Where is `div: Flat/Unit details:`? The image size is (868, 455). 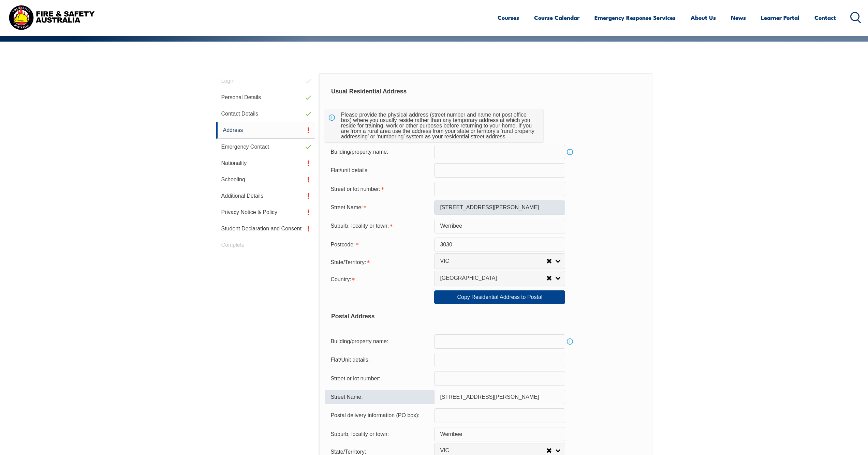
div: Flat/Unit details: is located at coordinates (380, 360).